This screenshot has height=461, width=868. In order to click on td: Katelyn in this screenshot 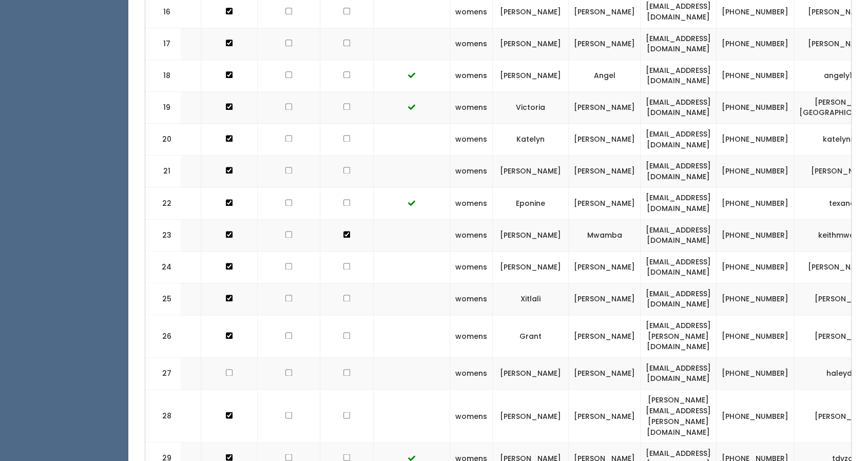, I will do `click(531, 140)`.